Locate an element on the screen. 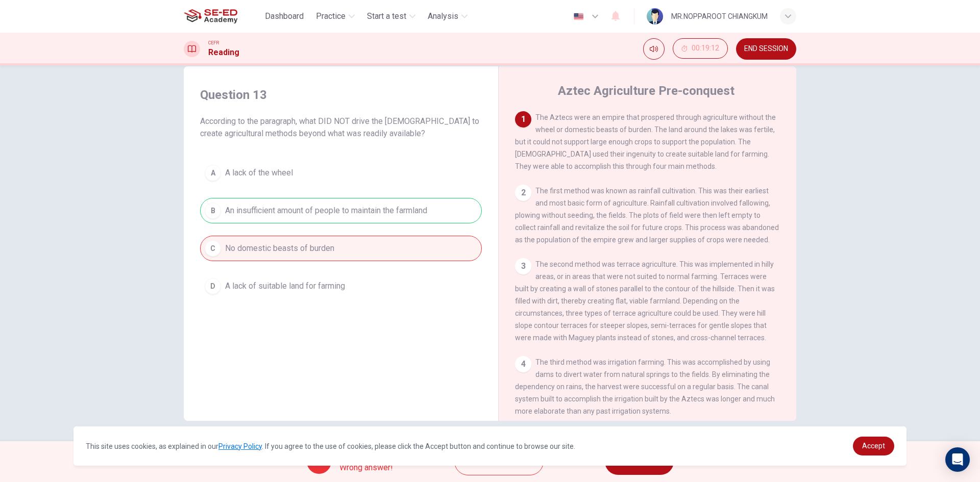 The height and width of the screenshot is (482, 980). span: The Aztecs were an empire that prospered through agriculture without the wheel or domestic beasts... is located at coordinates (645, 142).